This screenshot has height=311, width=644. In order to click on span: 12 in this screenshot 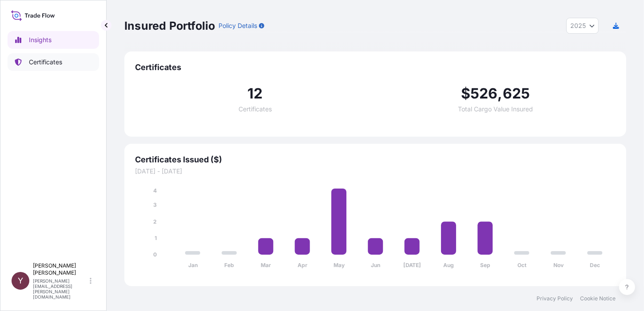, I will do `click(255, 94)`.